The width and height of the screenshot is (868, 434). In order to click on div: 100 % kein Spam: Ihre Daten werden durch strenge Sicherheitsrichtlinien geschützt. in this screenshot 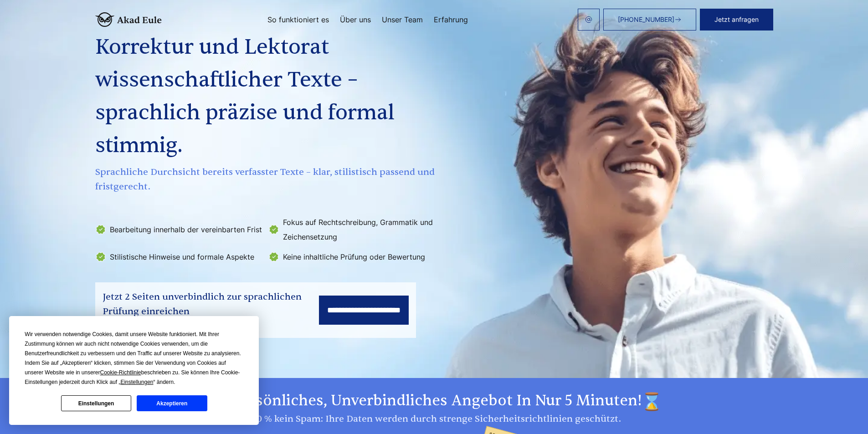, I will do `click(434, 419)`.